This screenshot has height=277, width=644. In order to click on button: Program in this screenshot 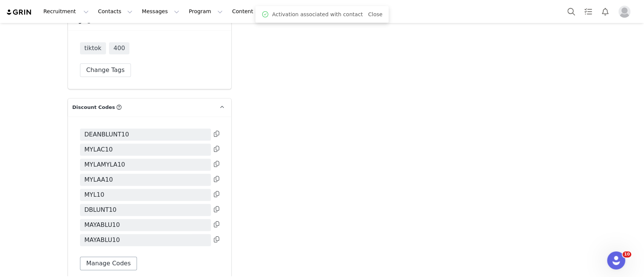, I will do `click(206, 11)`.